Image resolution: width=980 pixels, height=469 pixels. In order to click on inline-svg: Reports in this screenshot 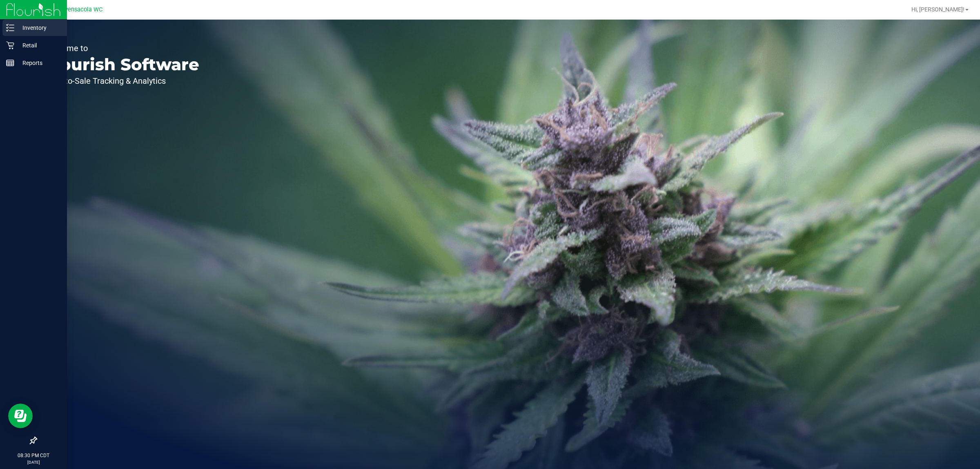, I will do `click(10, 63)`.